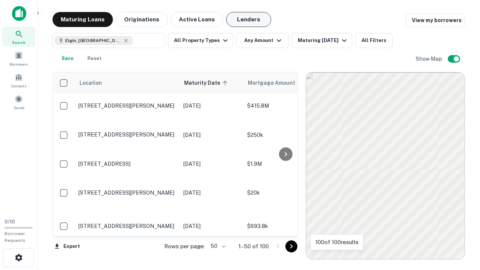  Describe the element at coordinates (90, 83) in the screenshot. I see `span: Location` at that location.